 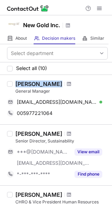 What do you see at coordinates (31, 68) in the screenshot?
I see `span: Select all (10)` at bounding box center [31, 68].